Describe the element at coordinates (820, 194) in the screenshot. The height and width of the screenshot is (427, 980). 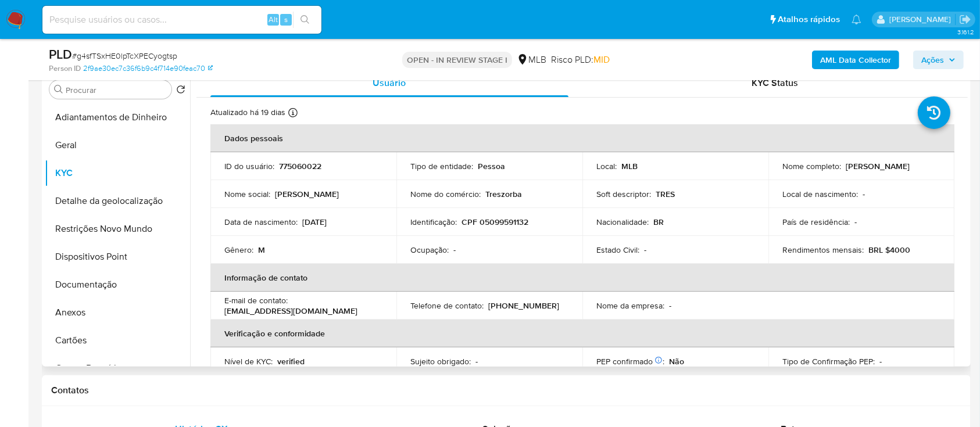
I see `p: Local de nascimento :` at that location.